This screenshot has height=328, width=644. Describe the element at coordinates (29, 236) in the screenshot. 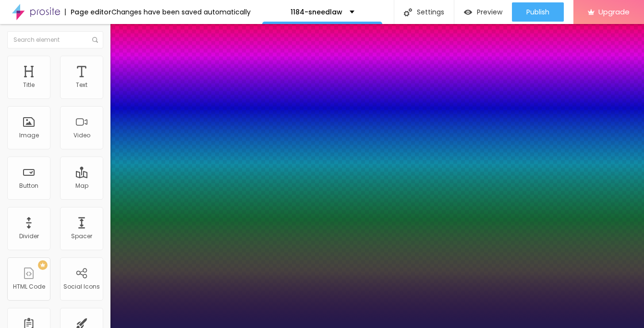

I see `div: Divider` at that location.